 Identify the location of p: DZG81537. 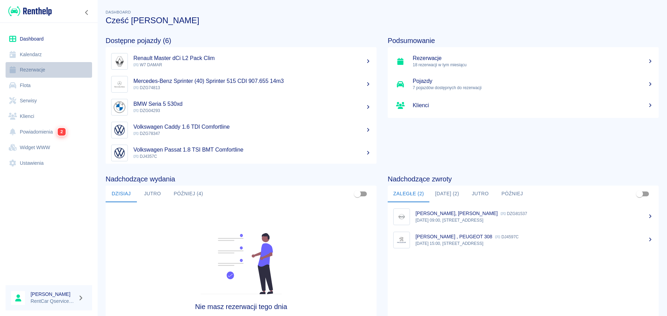
(514, 214).